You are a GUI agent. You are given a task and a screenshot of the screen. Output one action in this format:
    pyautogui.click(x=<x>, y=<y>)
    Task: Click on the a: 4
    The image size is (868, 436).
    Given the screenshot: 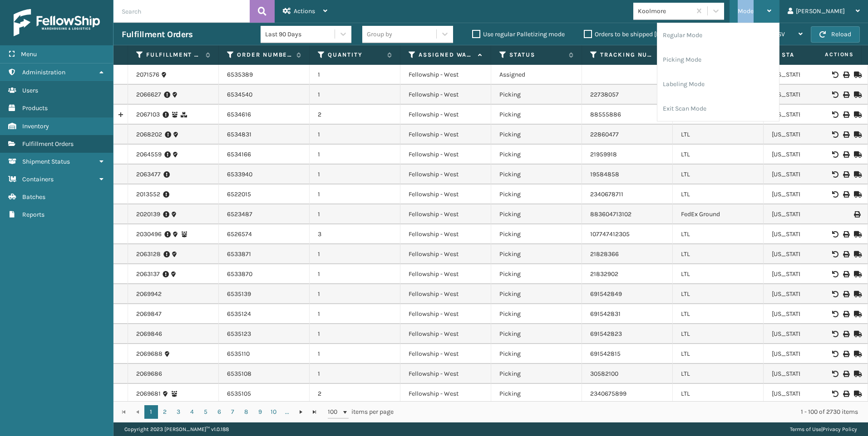 What is the action you would take?
    pyautogui.click(x=192, y=412)
    